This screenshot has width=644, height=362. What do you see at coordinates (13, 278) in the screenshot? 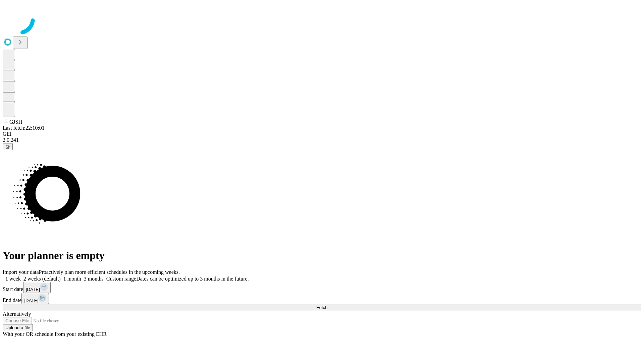
I see `span: 1 week` at bounding box center [13, 278].